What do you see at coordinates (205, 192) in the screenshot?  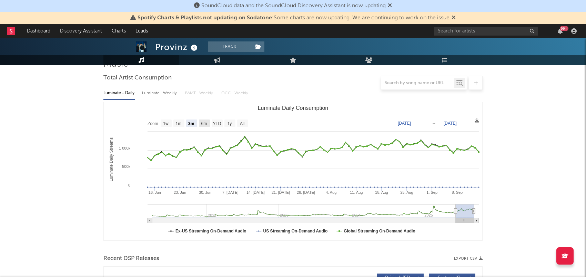 I see `text: 30. Jun` at bounding box center [205, 192].